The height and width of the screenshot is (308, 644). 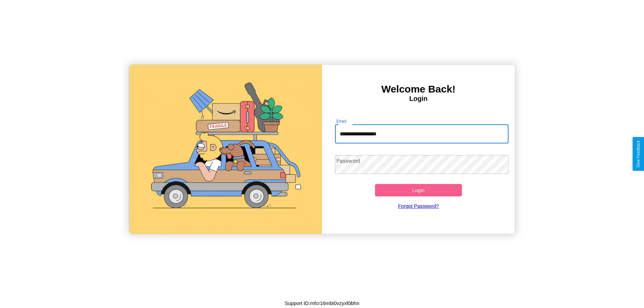 I want to click on button: Login, so click(x=419, y=190).